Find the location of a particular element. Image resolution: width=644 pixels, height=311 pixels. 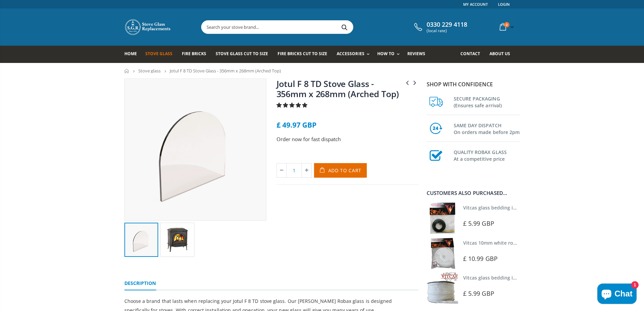

span: Contact is located at coordinates (470, 53).